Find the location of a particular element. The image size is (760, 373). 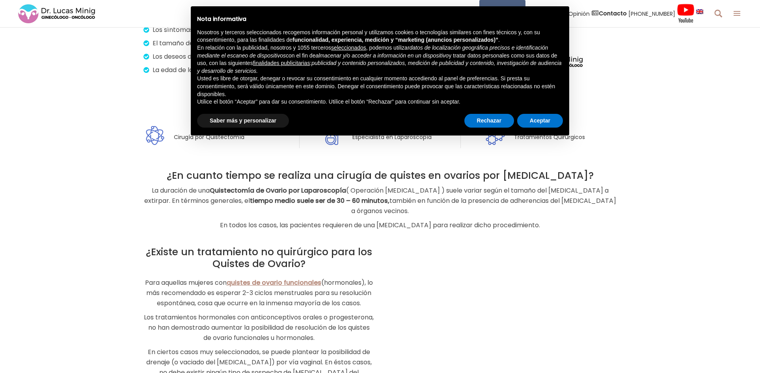

button: Saber más y personalizar is located at coordinates (243, 121).